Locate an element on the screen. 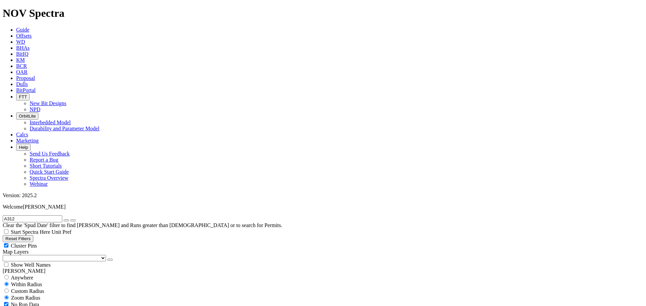  a: Report a Bug is located at coordinates (44, 160).